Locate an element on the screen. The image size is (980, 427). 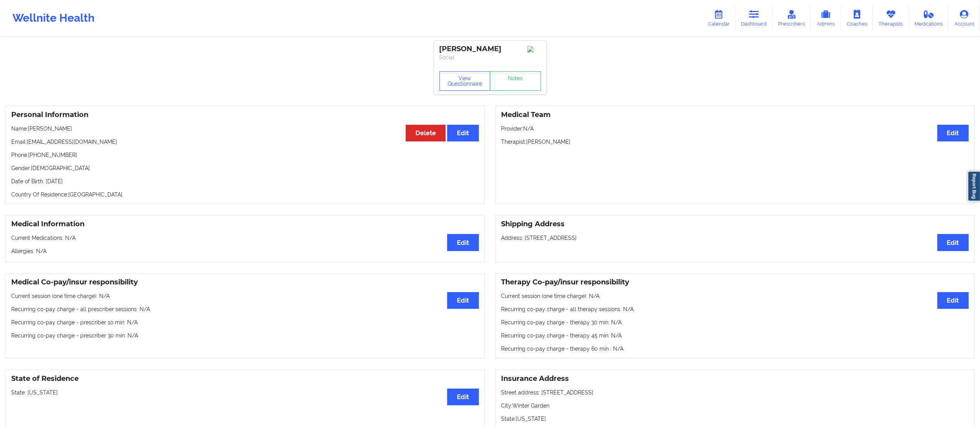
h3: Therapy Co-pay/insur responsibility is located at coordinates (735, 282).